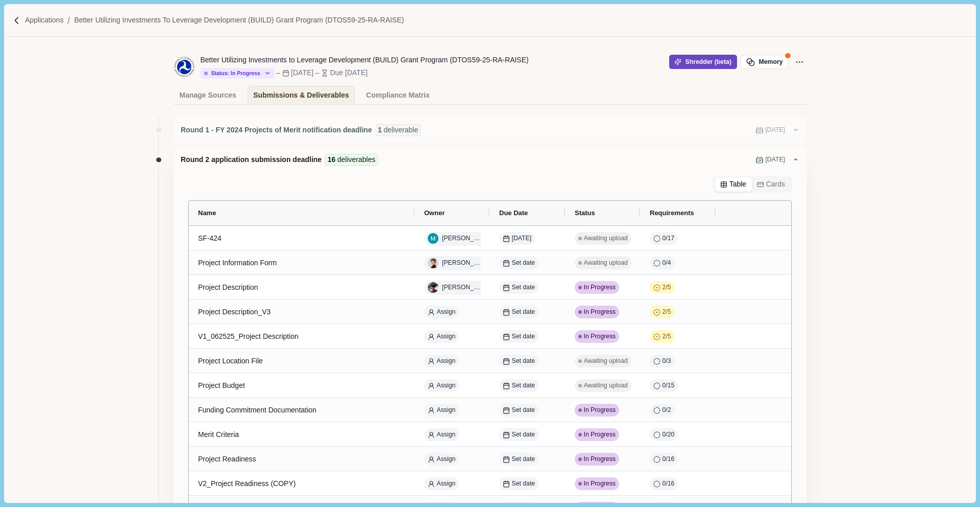 This screenshot has height=507, width=980. Describe the element at coordinates (666, 410) in the screenshot. I see `span: 0 / 2` at that location.